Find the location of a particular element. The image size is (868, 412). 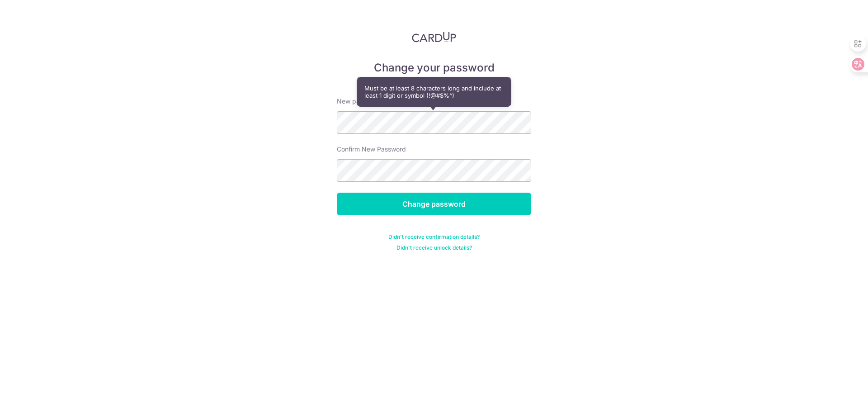

a: Didn't receive unlock details? is located at coordinates (434, 248).